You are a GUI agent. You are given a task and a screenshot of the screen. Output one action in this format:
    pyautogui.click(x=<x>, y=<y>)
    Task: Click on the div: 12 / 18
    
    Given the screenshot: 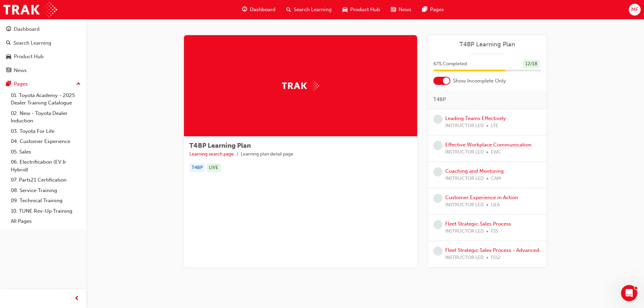 What is the action you would take?
    pyautogui.click(x=531, y=64)
    